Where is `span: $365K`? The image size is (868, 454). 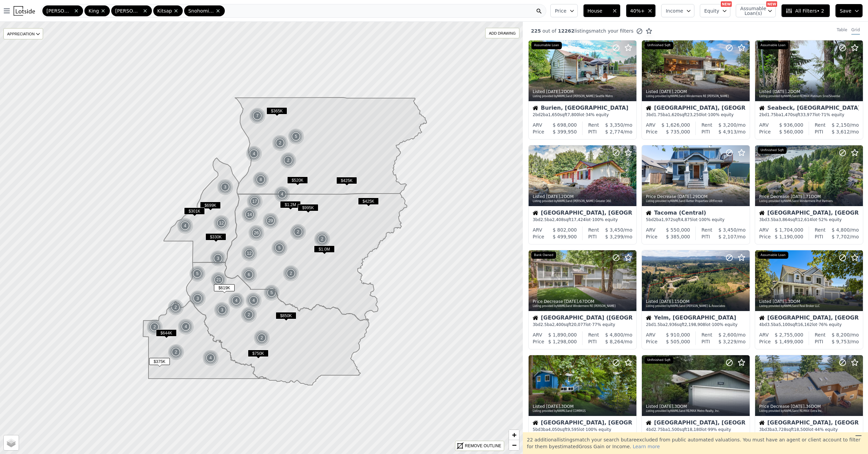 span: $365K is located at coordinates (277, 110).